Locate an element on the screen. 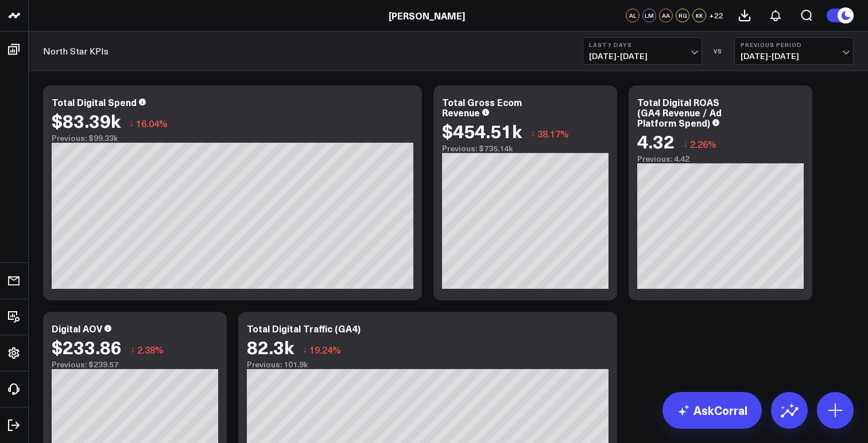 The image size is (868, 443). b: Previous Period is located at coordinates (793, 45).